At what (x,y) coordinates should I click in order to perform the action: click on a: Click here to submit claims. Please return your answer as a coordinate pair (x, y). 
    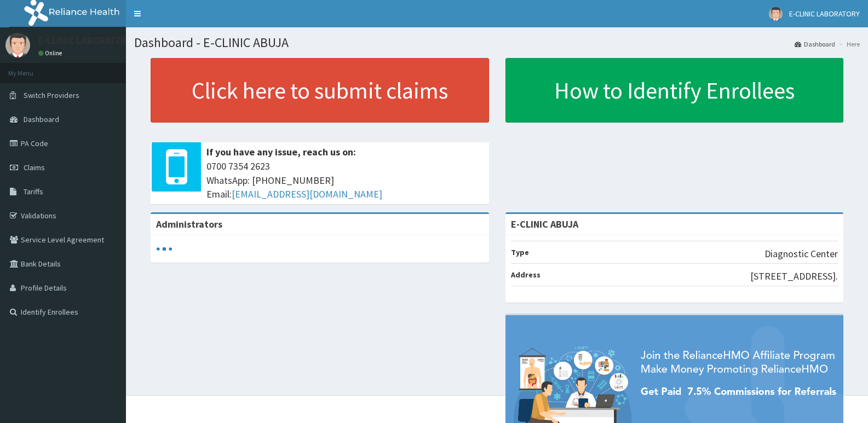
    Looking at the image, I should click on (320, 91).